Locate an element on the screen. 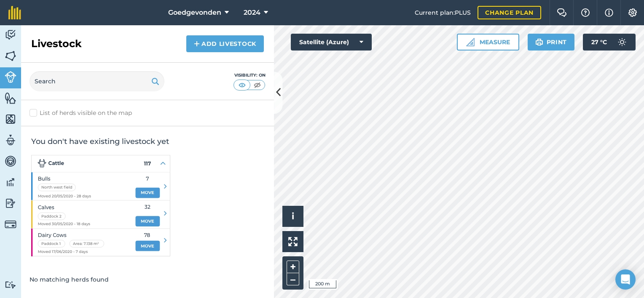 The width and height of the screenshot is (644, 298). h2: Livestock is located at coordinates (57, 44).